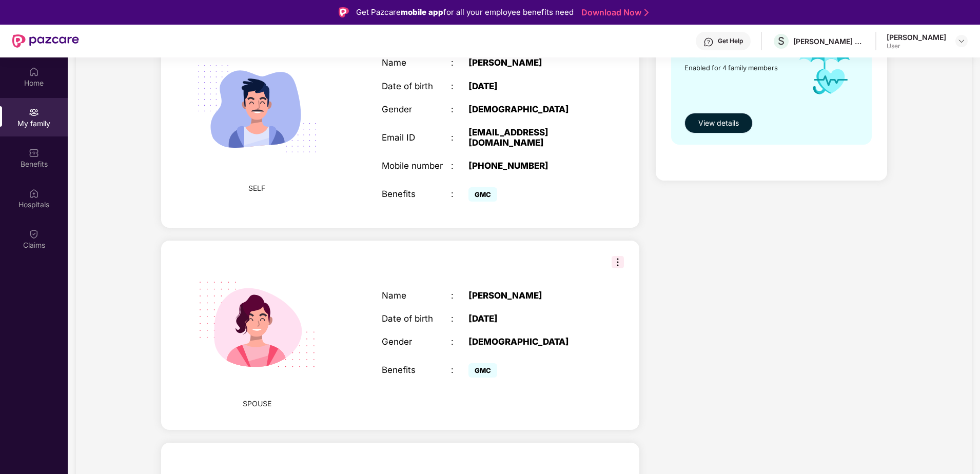  I want to click on img: svg+xml;base64,PHN2ZyB3aWR0aD0iMzIiIGhlaWdodD0iMzIiIHZpZXdCb3g9IjAgMCAzMiAzMiIgZmlsbD0ibm9uZSIgeG..., so click(618, 262).